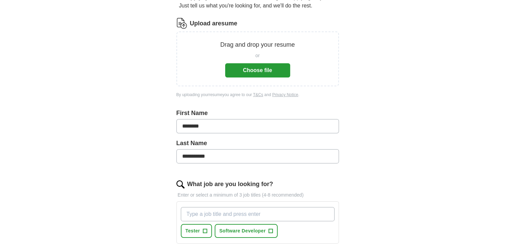 The image size is (515, 247). I want to click on label: What job are you looking for?, so click(230, 184).